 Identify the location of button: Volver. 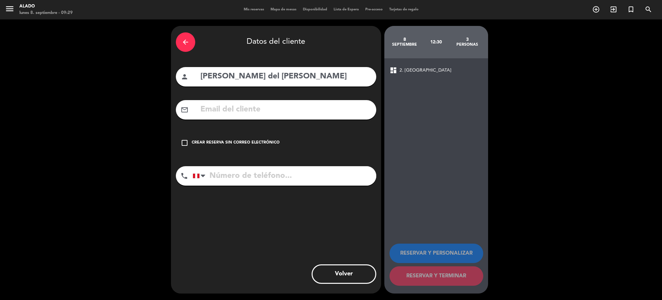
(344, 274).